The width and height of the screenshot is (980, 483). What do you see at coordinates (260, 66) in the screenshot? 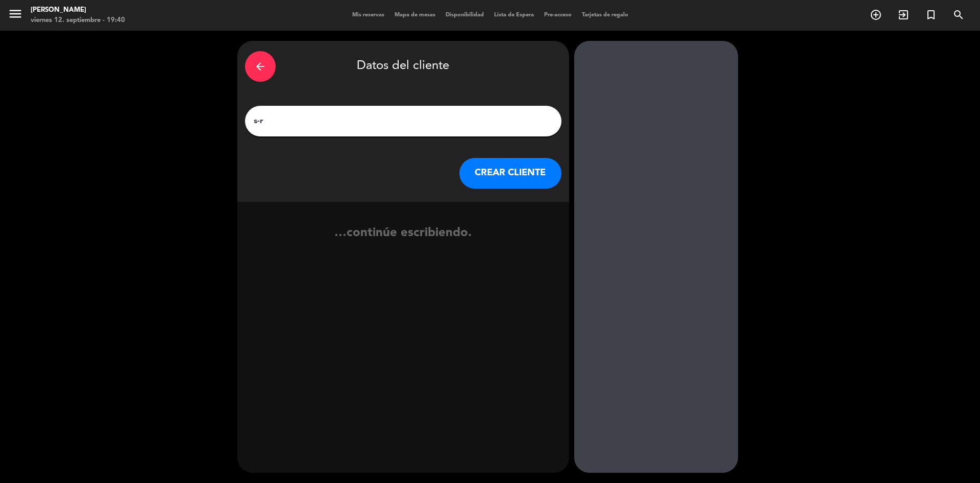
I see `i: arrow_back` at bounding box center [260, 66].